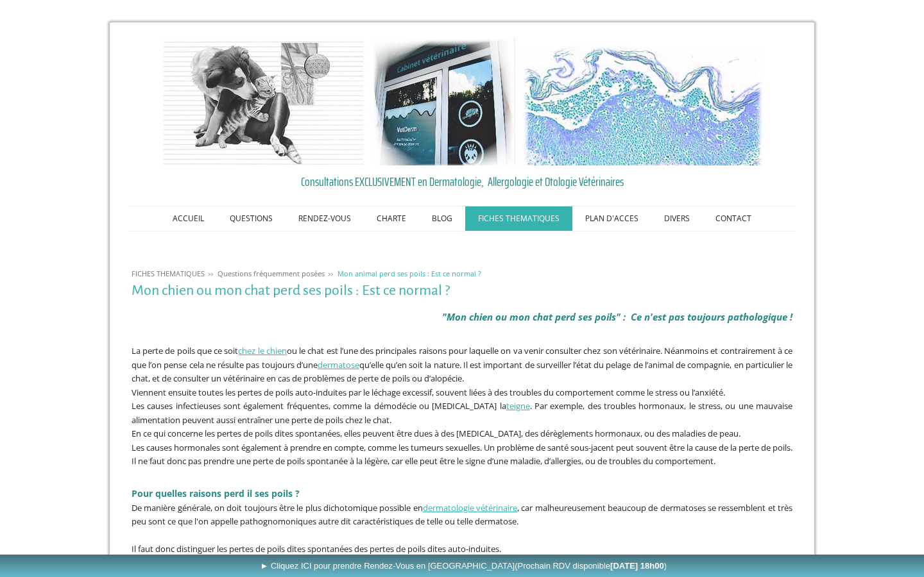 The image size is (924, 577). Describe the element at coordinates (316, 549) in the screenshot. I see `span: Il faut donc distinguer les pertes de poils dites spontanées des pertes de poils dites auto-indui...` at that location.